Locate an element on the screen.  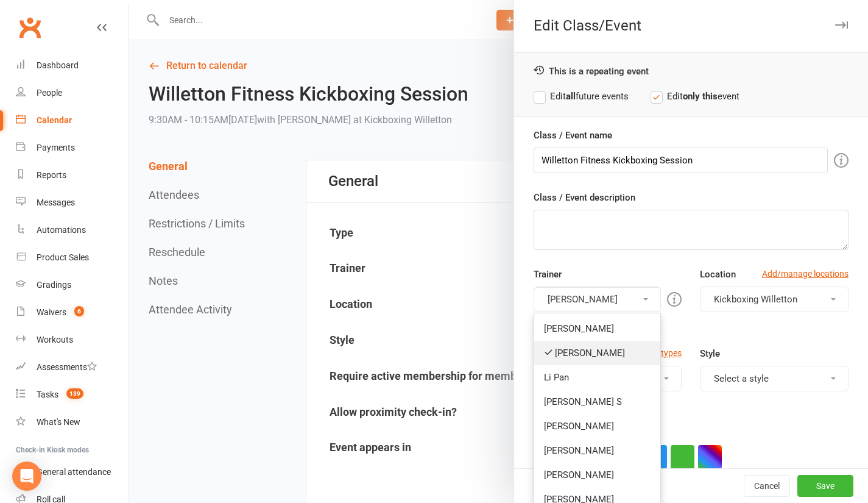
div: Payments is located at coordinates (56, 147).